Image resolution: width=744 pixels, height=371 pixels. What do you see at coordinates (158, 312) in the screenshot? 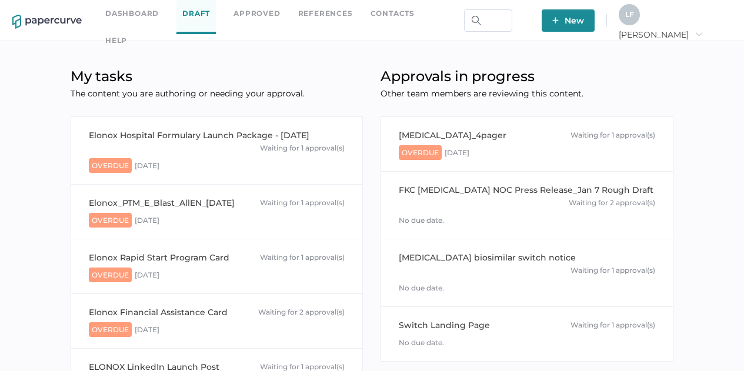
I see `div: Elonox Financial Assistance Card` at bounding box center [158, 312].